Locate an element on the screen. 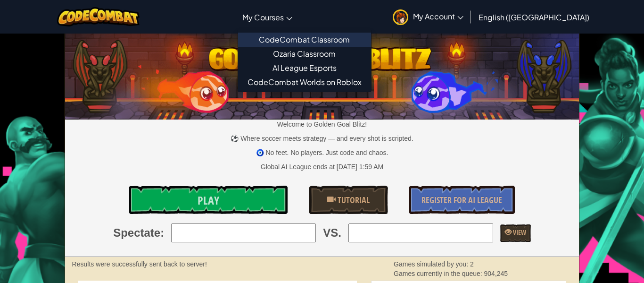 This screenshot has width=644, height=283. a: CodeCombat logo is located at coordinates (98, 17).